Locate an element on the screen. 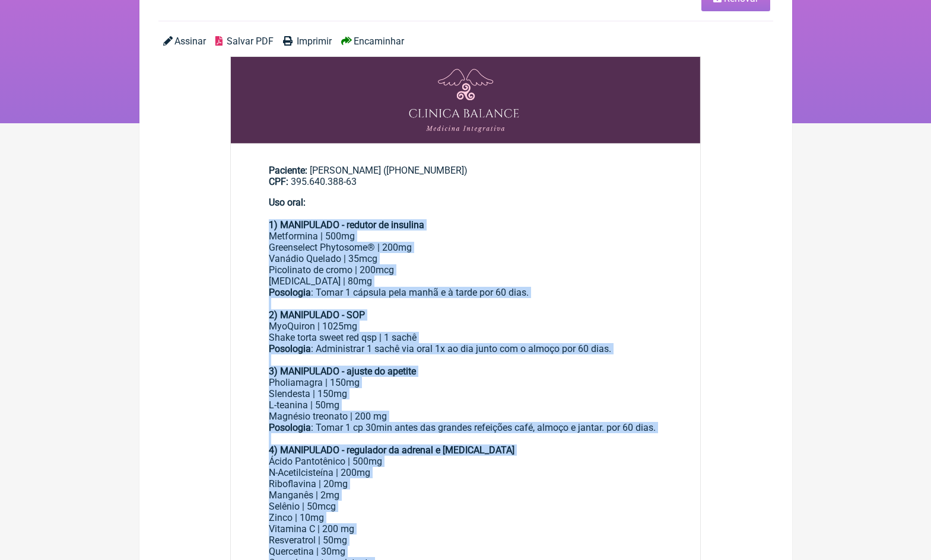 The width and height of the screenshot is (931, 560). div: : Tomar 1 cápsula pela manhã e à tarde por 60 dias. is located at coordinates (466, 292).